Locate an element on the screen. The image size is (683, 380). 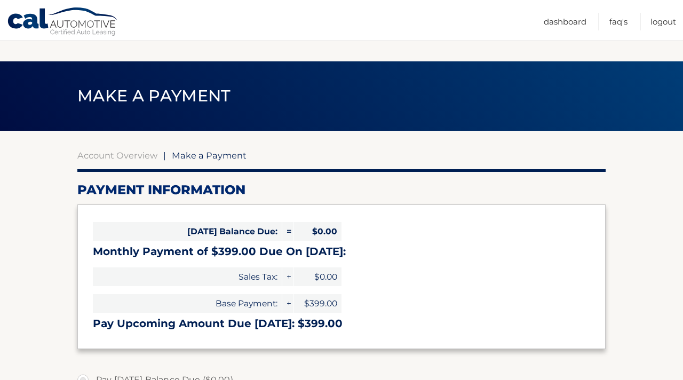
h2: Payment Information is located at coordinates (342, 190).